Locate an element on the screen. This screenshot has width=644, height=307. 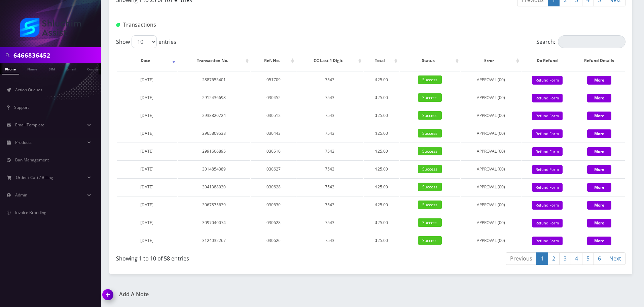
td: 3097040074 is located at coordinates (214, 222).